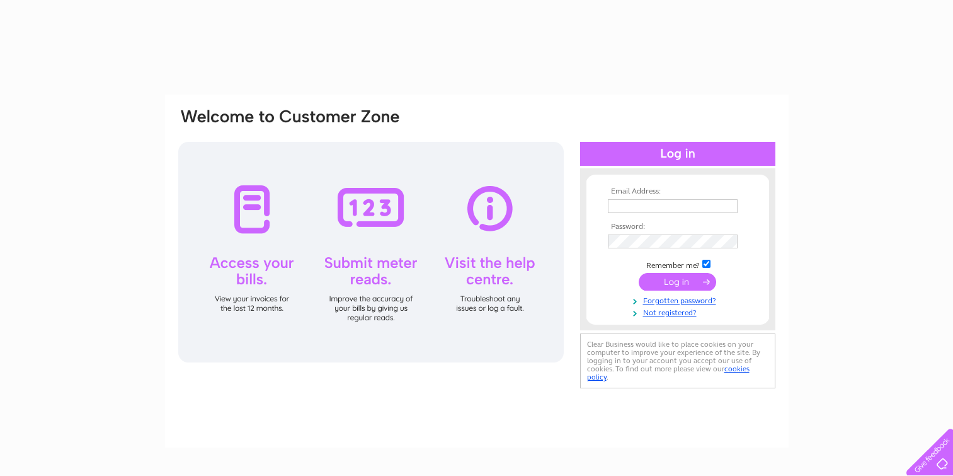  Describe the element at coordinates (679, 299) in the screenshot. I see `a: Forgotten password?` at that location.